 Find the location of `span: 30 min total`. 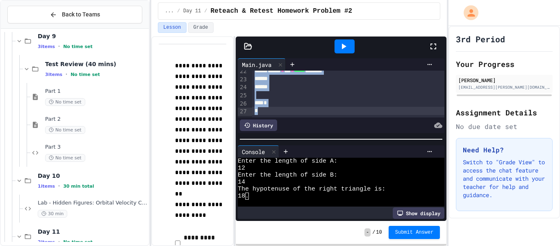

span: 30 min total is located at coordinates (78, 186).